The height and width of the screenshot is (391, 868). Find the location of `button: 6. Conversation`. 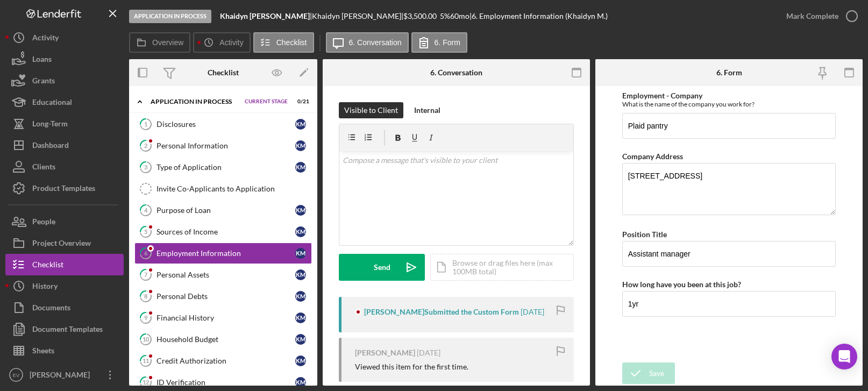

button: 6. Conversation is located at coordinates (367, 42).